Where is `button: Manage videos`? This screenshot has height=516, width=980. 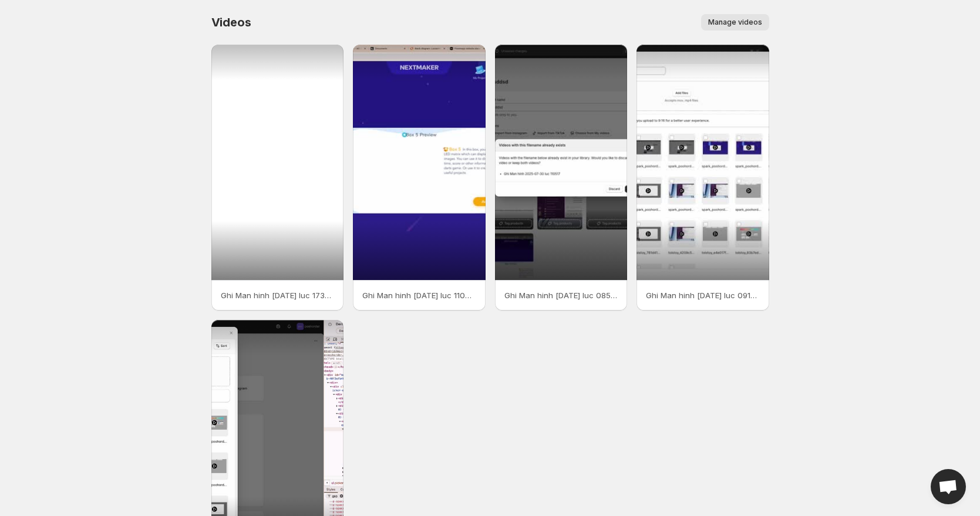 button: Manage videos is located at coordinates (735, 22).